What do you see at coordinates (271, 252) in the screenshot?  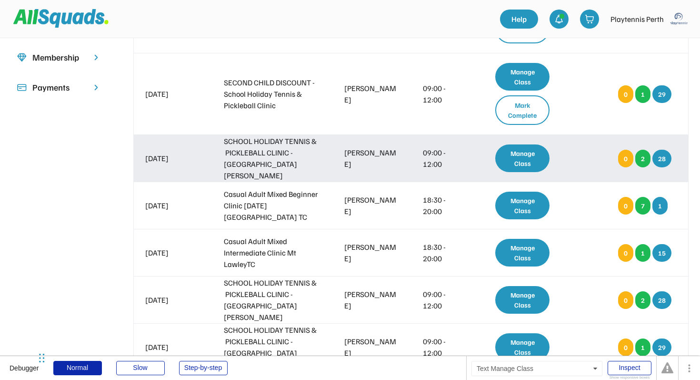 I see `div: Casual Adult Mixed Intermediate Clinic Mt LawleyTC` at bounding box center [271, 252].